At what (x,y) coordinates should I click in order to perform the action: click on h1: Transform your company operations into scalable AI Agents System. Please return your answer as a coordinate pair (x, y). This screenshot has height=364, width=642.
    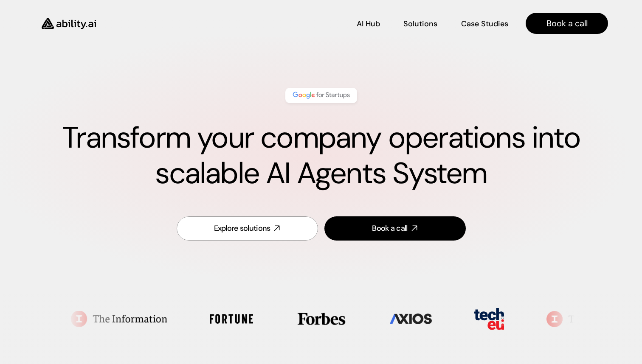
    Looking at the image, I should click on (321, 156).